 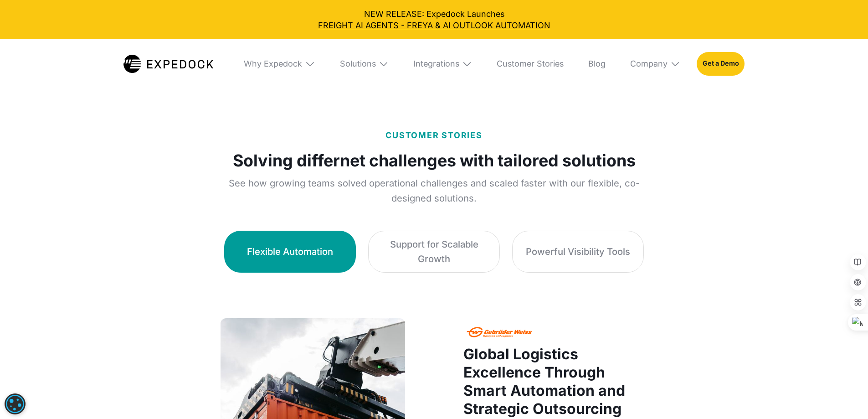 What do you see at coordinates (434, 19) in the screenshot?
I see `div: NEW RELEASE: Expedock Launches` at bounding box center [434, 19].